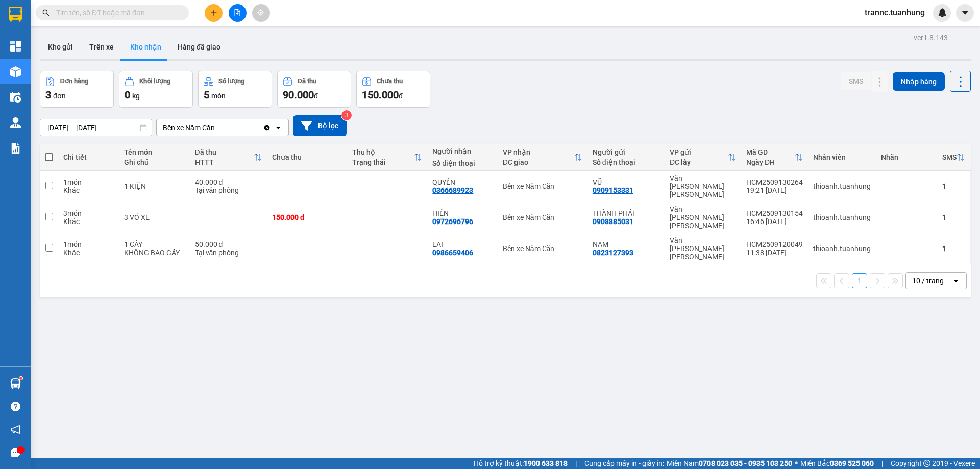  What do you see at coordinates (154, 218) in the screenshot?
I see `div: 3 VỎ XE` at bounding box center [154, 218].